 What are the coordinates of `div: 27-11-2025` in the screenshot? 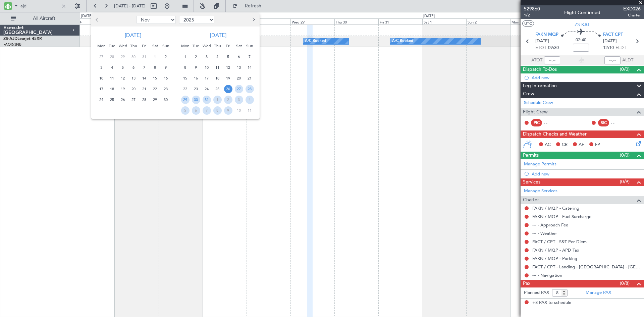 It's located at (134, 100).